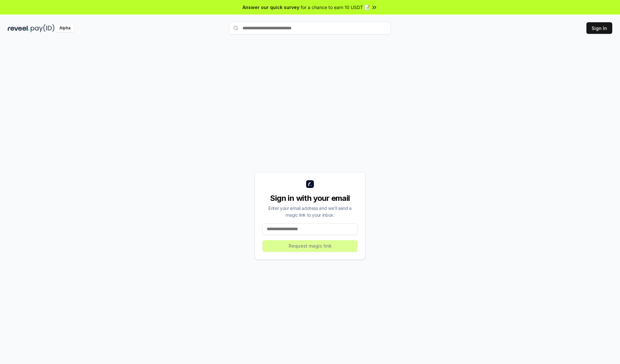 This screenshot has width=620, height=364. What do you see at coordinates (310, 198) in the screenshot?
I see `div: Sign in with your email` at bounding box center [310, 198].